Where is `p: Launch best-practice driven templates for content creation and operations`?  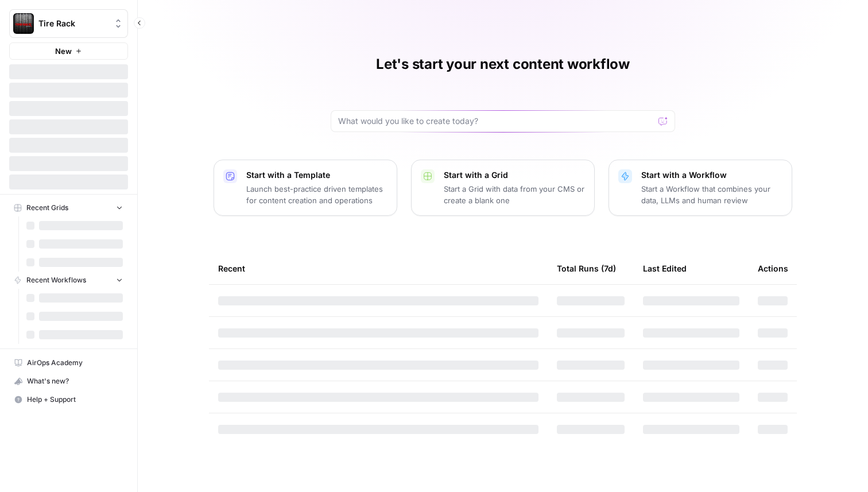
p: Launch best-practice driven templates for content creation and operations is located at coordinates (317, 194).